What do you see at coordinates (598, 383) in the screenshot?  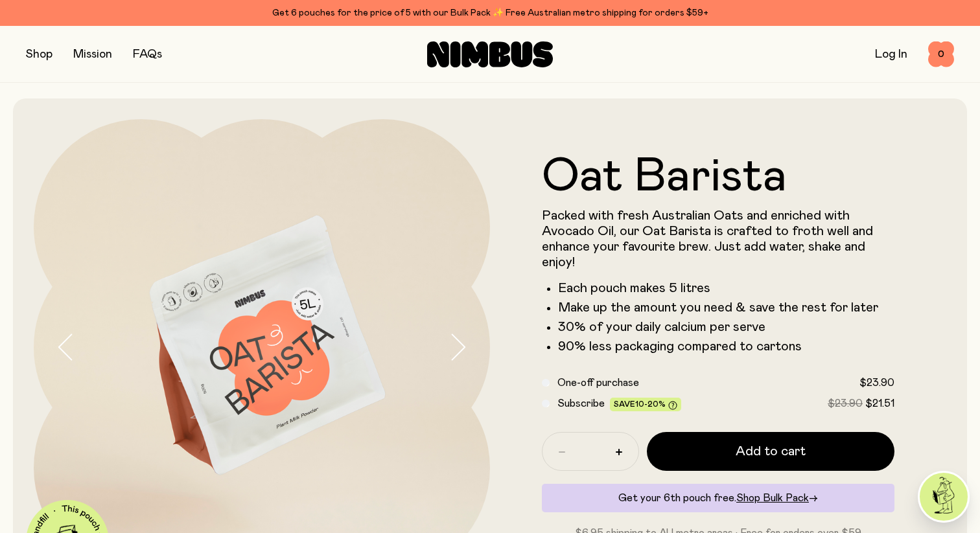 I see `span: One-off purchase` at bounding box center [598, 383].